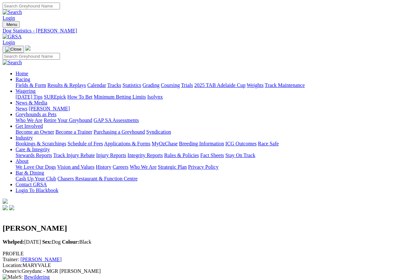 This screenshot has height=280, width=415. Describe the element at coordinates (207, 253) in the screenshot. I see `div: PROFILE` at that location.